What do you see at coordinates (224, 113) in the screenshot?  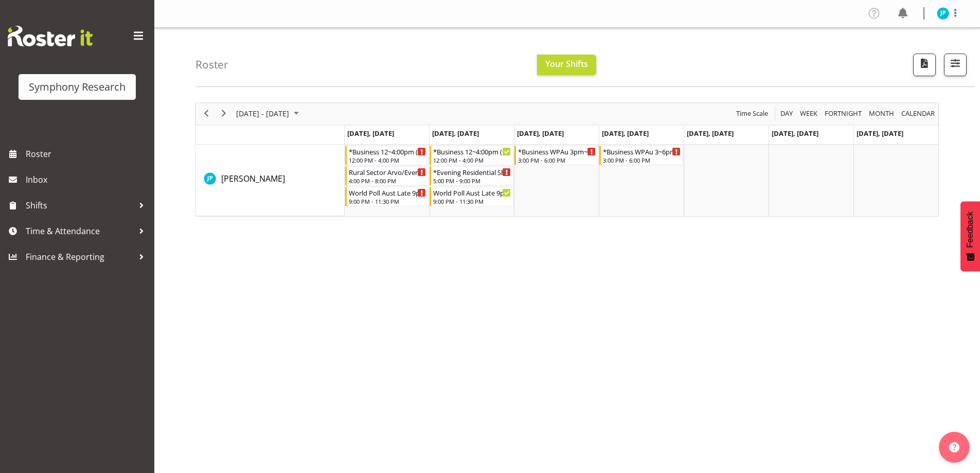 I see `button: Next` at bounding box center [224, 113].